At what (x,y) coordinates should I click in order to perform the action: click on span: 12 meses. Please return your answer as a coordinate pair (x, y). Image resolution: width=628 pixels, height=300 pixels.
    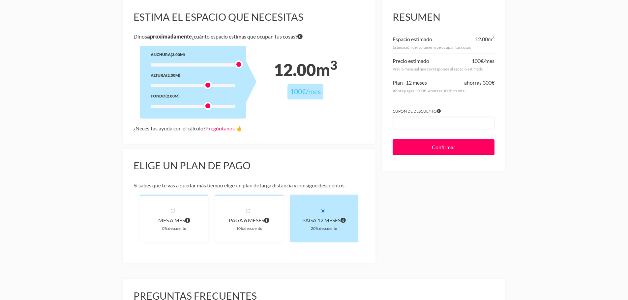
    Looking at the image, I should click on (416, 82).